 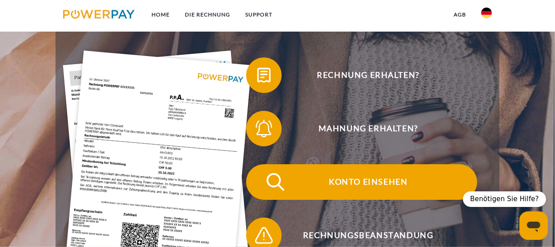 What do you see at coordinates (362, 75) in the screenshot?
I see `a: Rechnung erhalten?` at bounding box center [362, 75].